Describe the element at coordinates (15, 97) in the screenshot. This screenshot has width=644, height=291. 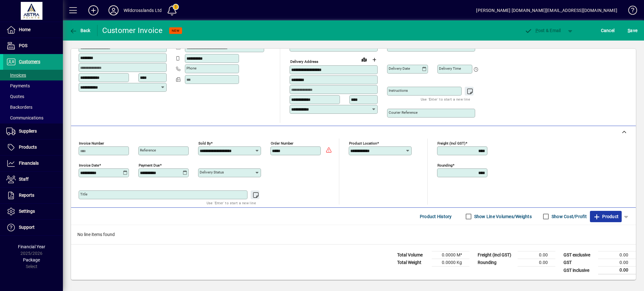
I see `span: Quotes` at that location.